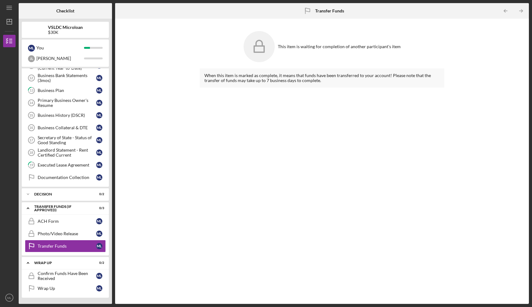 This screenshot has width=532, height=307. I want to click on tspan: 15, so click(31, 115).